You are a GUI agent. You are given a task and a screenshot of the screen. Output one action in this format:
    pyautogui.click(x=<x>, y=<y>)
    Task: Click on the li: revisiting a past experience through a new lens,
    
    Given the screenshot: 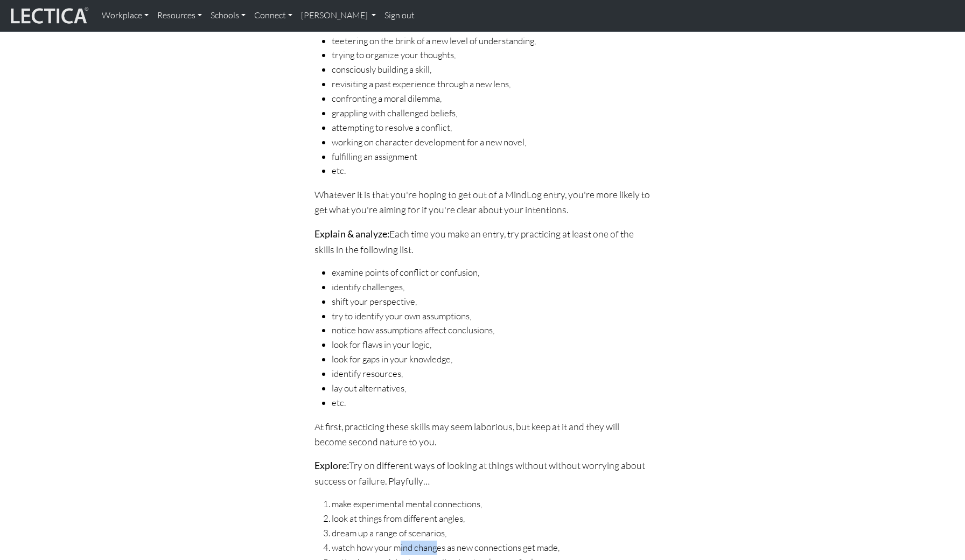 What is the action you would take?
    pyautogui.click(x=491, y=84)
    